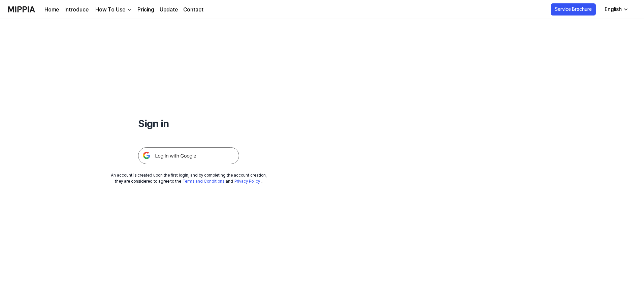 This screenshot has width=644, height=307. I want to click on img: down, so click(129, 10).